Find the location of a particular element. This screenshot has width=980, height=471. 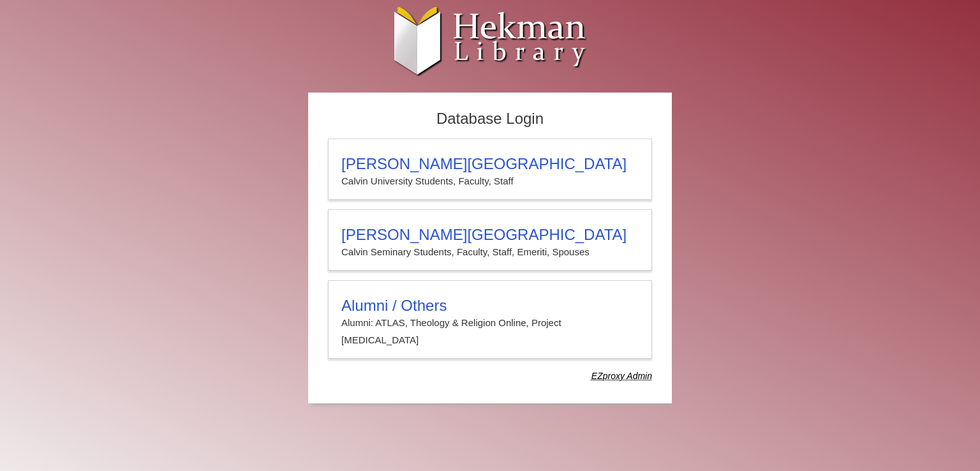

dfn: Use Alumni login is located at coordinates (621, 376).